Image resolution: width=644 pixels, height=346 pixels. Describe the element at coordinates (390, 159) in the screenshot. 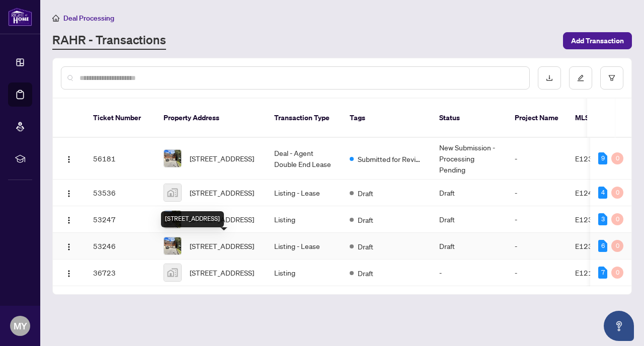

I see `span: Submitted for Review` at that location.